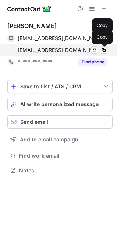 The image size is (117, 235). I want to click on button: Send email, so click(60, 122).